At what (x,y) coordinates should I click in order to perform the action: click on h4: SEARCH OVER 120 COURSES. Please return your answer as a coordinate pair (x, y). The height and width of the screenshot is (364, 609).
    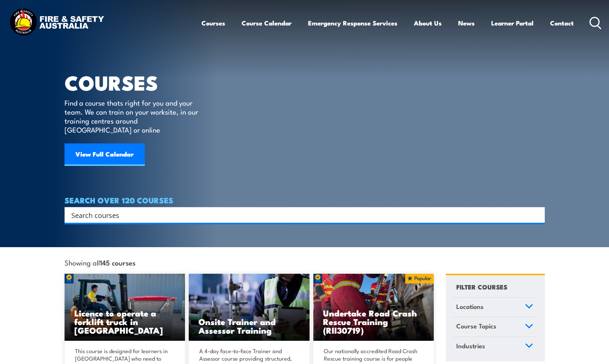
    Looking at the image, I should click on (304, 200).